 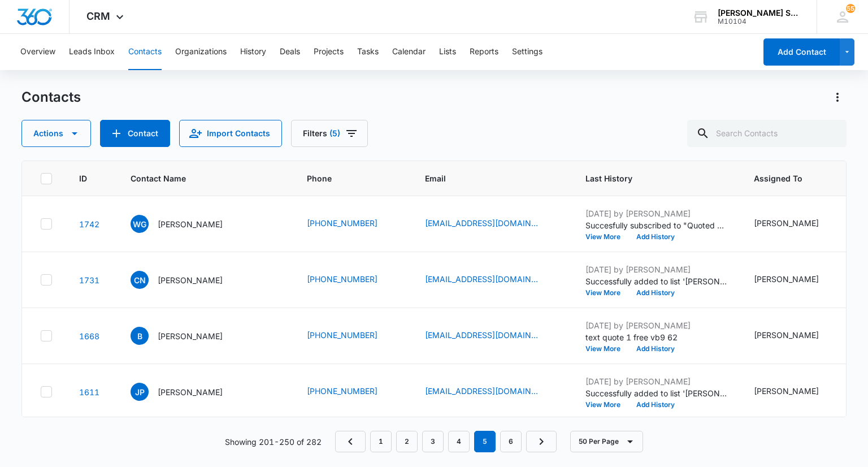 What do you see at coordinates (186, 392) in the screenshot?
I see `div: Contact Name - Jeff Paschal - Select to Edit Field` at bounding box center [186, 392].